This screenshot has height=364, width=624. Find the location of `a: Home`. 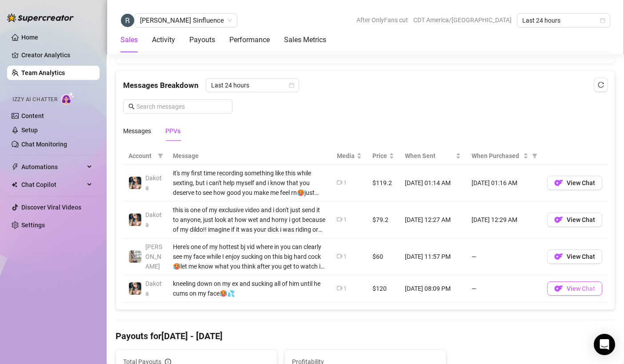

a: Home is located at coordinates (30, 37).